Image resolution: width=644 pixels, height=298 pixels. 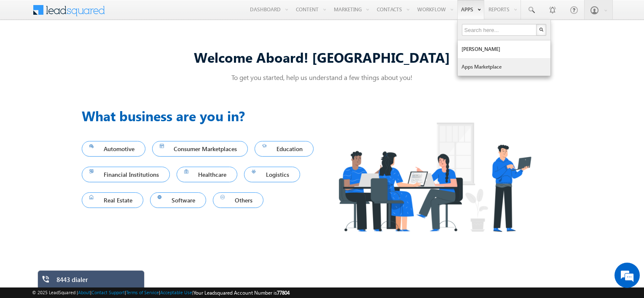 What do you see at coordinates (108, 292) in the screenshot?
I see `a: Contact Support` at bounding box center [108, 292].